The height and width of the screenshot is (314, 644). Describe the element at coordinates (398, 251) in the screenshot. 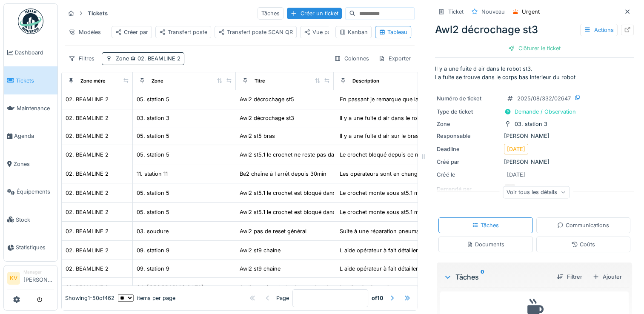

I see `div: L aide opérateur à fait détaillerai dernière ch...` at that location.